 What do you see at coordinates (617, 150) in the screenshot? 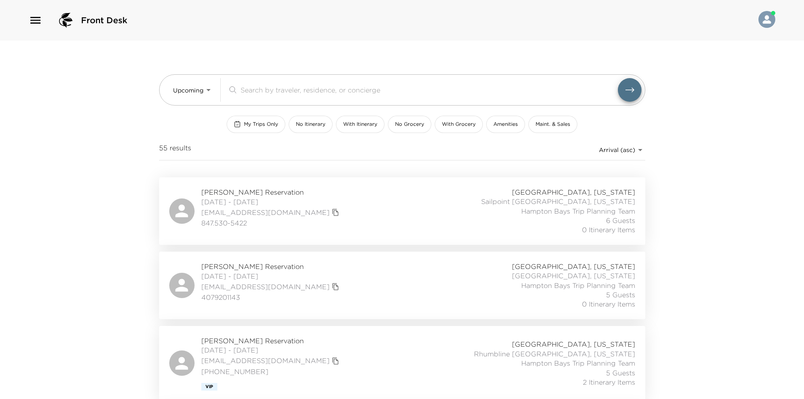
I see `span: Arrival (asc)` at bounding box center [617, 150].